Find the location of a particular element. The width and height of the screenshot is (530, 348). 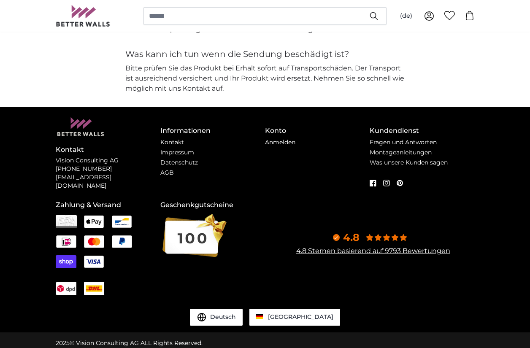

img: DPD is located at coordinates (66, 289).